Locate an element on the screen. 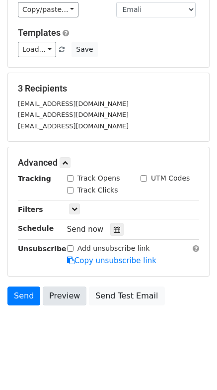  div: Chat Widget is located at coordinates (193, 366).